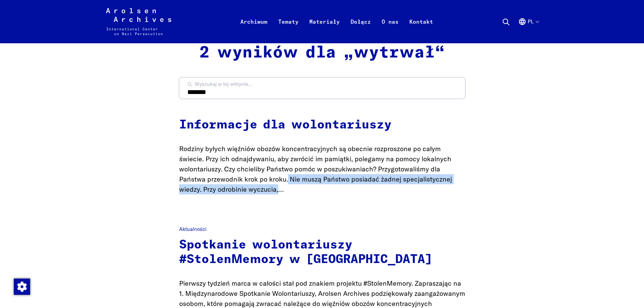 The width and height of the screenshot is (644, 308). What do you see at coordinates (528, 30) in the screenshot?
I see `button: Polski, wybór języka` at bounding box center [528, 30].